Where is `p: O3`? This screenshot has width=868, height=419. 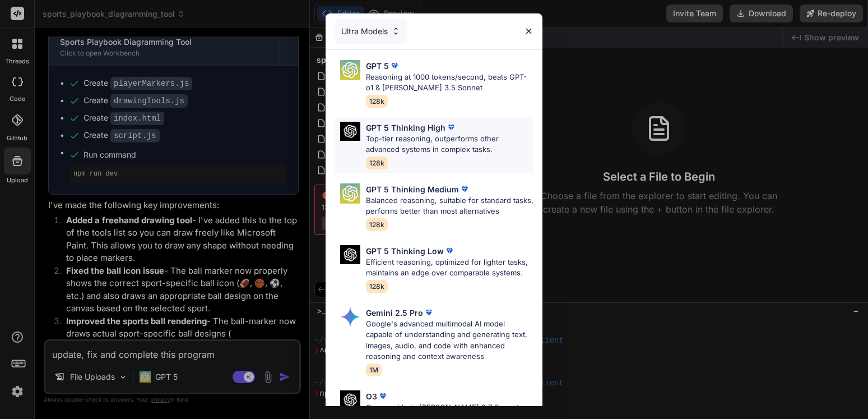 p: O3 is located at coordinates (371, 396).